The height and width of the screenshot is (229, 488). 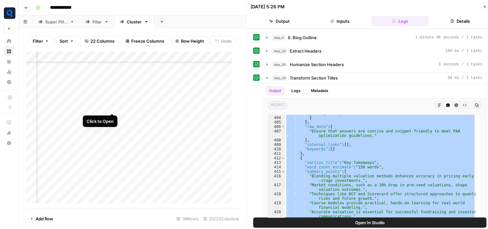 What do you see at coordinates (283, 158) in the screenshot?
I see `span: Toggle code folding, rows 412 through 422` at bounding box center [283, 158].